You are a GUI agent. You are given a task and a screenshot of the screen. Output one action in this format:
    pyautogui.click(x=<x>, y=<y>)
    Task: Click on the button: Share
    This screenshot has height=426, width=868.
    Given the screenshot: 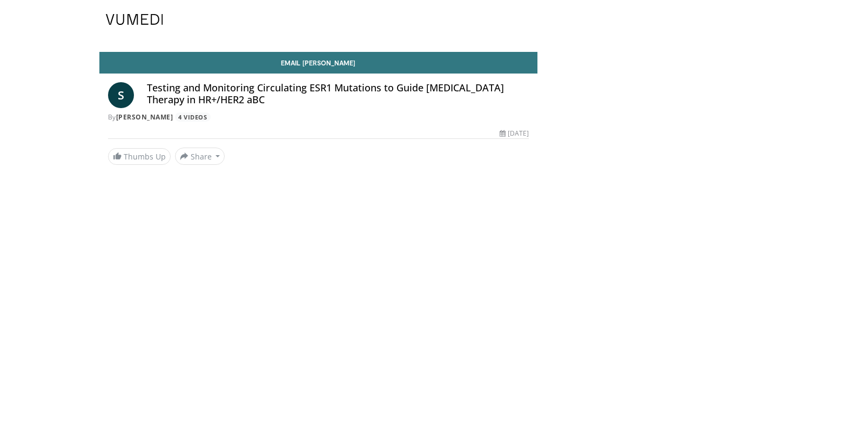 What is the action you would take?
    pyautogui.click(x=200, y=156)
    